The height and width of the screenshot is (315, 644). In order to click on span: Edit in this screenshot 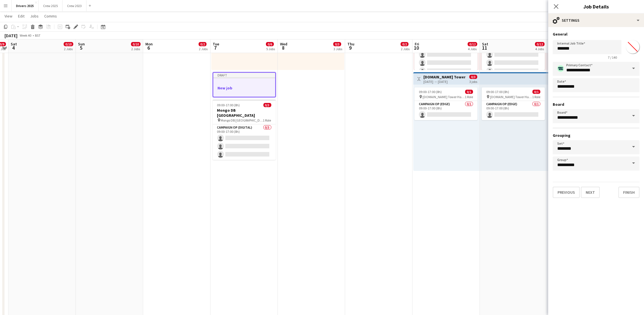, I will do `click(21, 16)`.